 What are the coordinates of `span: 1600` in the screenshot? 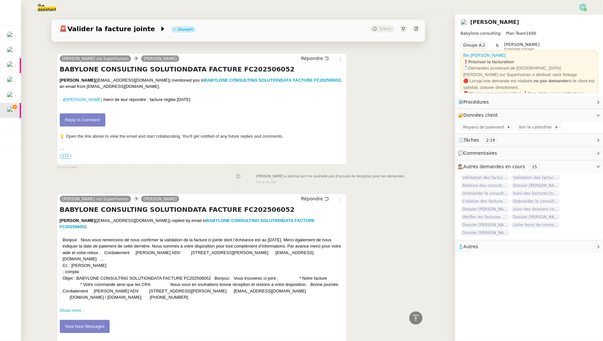 It's located at (531, 33).